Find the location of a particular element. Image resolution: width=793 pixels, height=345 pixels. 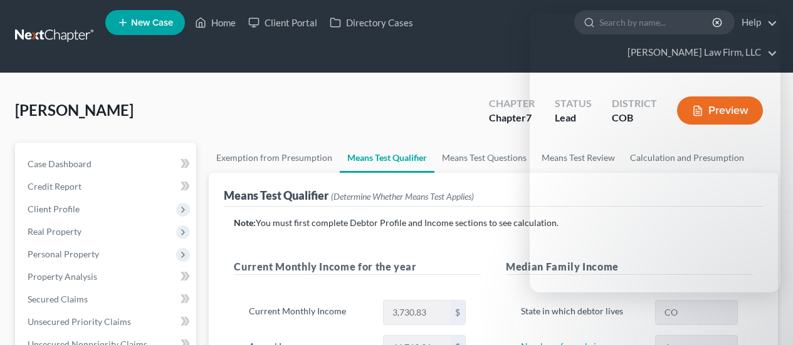

strong: Note: is located at coordinates (244, 223).